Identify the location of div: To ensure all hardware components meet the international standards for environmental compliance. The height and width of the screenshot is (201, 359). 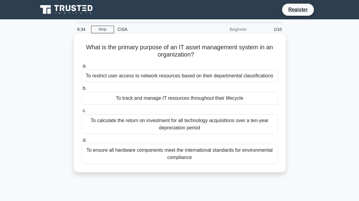
(180, 154).